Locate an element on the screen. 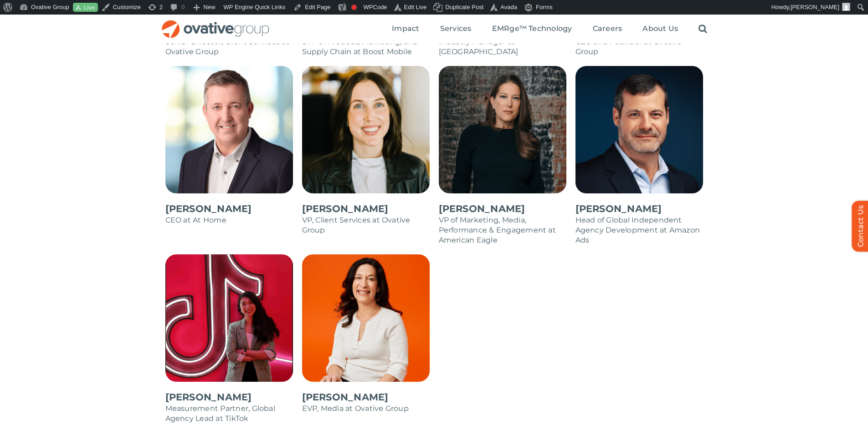 This screenshot has height=425, width=868. a: Careers is located at coordinates (607, 29).